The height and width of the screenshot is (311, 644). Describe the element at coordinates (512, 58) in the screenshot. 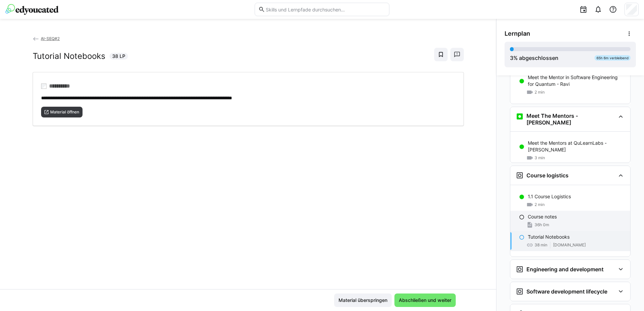

I see `span: 3` at that location.